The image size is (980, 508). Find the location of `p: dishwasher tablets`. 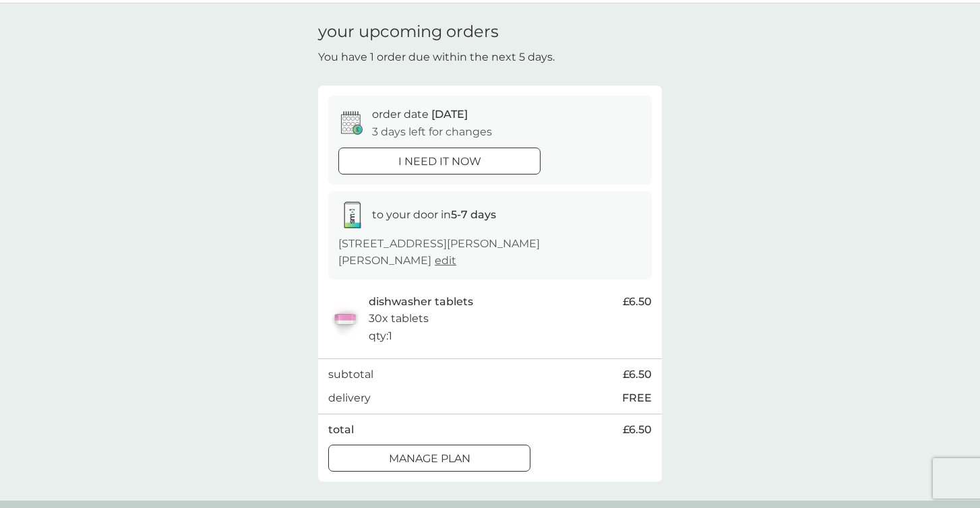

p: dishwasher tablets is located at coordinates (420, 302).